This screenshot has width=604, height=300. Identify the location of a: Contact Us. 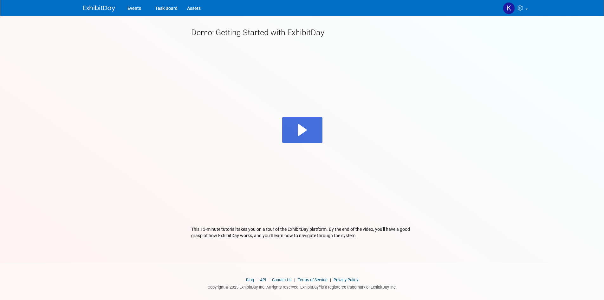
(282, 280).